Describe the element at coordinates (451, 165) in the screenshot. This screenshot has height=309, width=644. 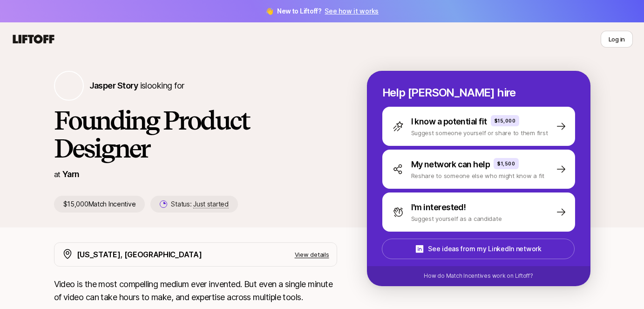
I see `p: My network can help` at that location.